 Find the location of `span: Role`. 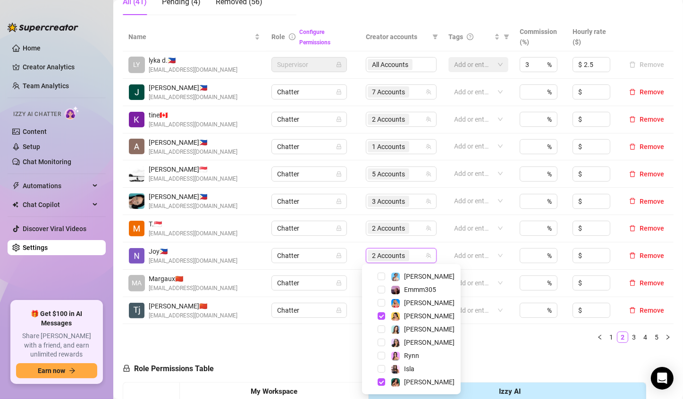

span: Role is located at coordinates (278, 37).